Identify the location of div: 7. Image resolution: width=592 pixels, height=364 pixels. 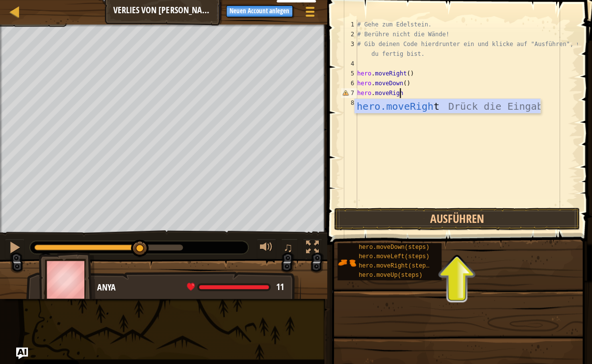
(349, 93).